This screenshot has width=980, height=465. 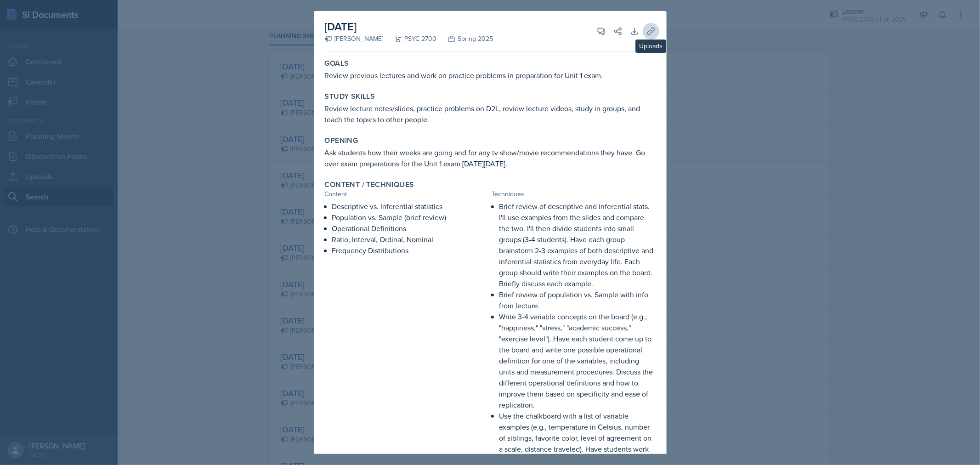 I want to click on p: Brief review of population vs. Sample with info from lecture., so click(x=578, y=300).